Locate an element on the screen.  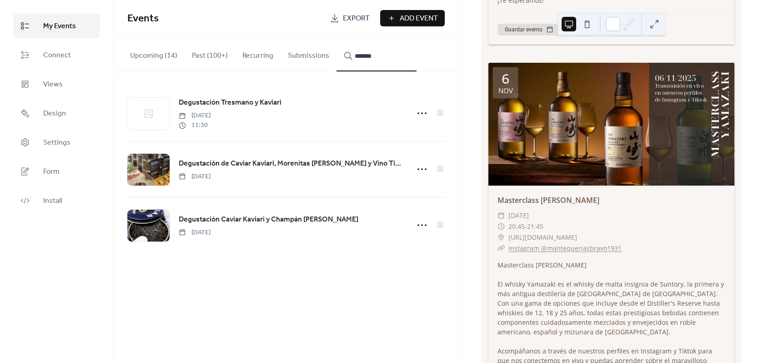
a: Instagram @mantequeriasbravo1931 is located at coordinates (565, 248).